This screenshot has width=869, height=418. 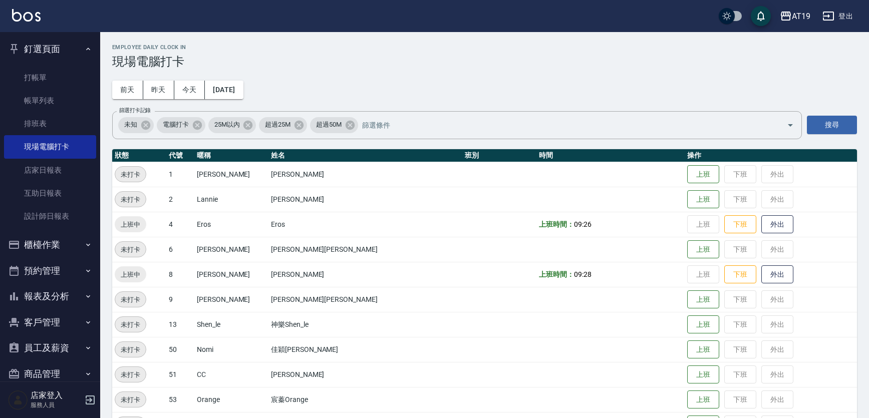 What do you see at coordinates (50, 322) in the screenshot?
I see `button: 客戶管理` at bounding box center [50, 322].